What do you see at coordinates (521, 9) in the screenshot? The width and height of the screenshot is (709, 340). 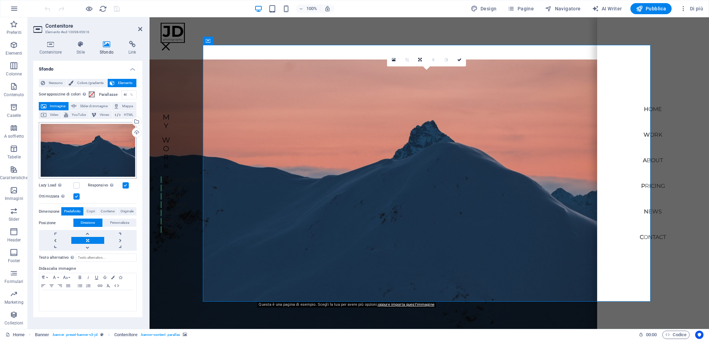 I see `button: Pagine` at bounding box center [521, 9].